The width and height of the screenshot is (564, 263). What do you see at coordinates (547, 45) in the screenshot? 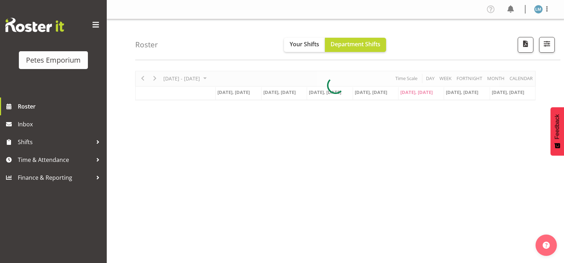
I see `button: Filter Shifts` at bounding box center [547, 45].